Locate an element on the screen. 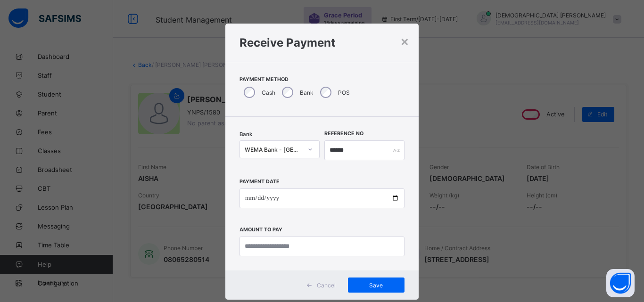 The width and height of the screenshot is (644, 302). span: Bank is located at coordinates (246, 134).